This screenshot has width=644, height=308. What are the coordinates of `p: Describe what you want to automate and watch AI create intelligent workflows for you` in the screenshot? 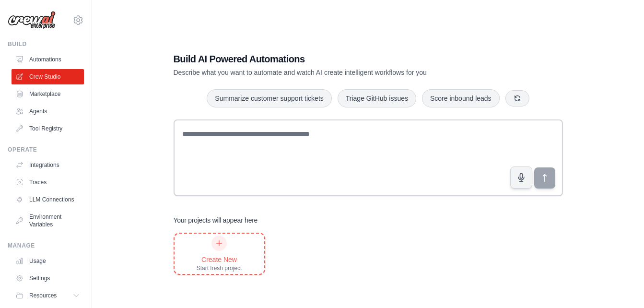 It's located at (334, 72).